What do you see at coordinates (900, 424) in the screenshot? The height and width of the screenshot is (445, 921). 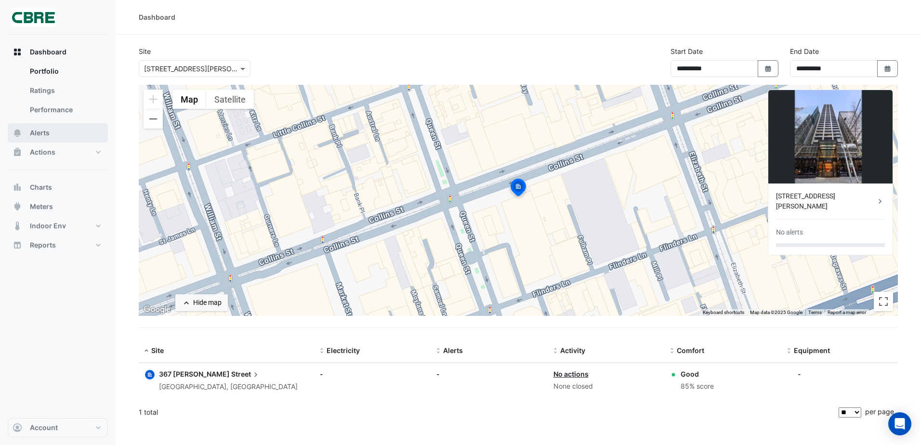 I see `div: Open Intercom Messenger` at bounding box center [900, 424].